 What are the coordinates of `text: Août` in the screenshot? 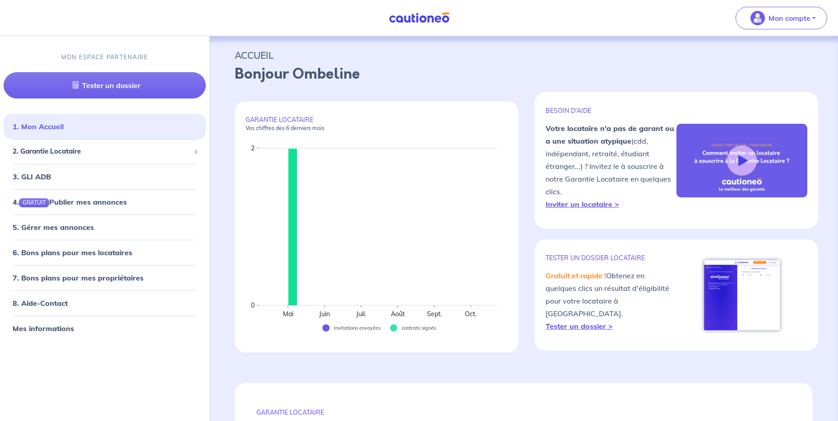 It's located at (398, 314).